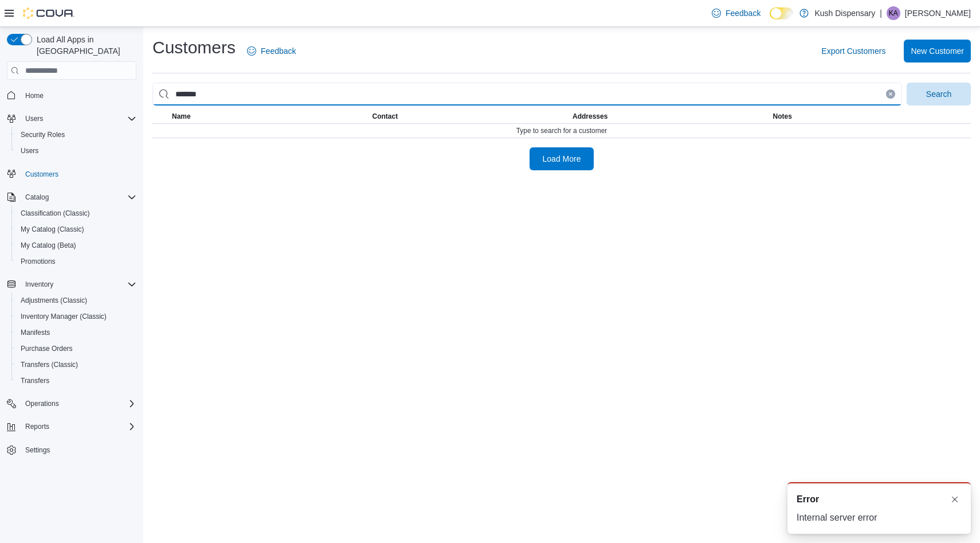 The image size is (980, 543). What do you see at coordinates (76, 364) in the screenshot?
I see `button: Transfers (Classic)` at bounding box center [76, 364].